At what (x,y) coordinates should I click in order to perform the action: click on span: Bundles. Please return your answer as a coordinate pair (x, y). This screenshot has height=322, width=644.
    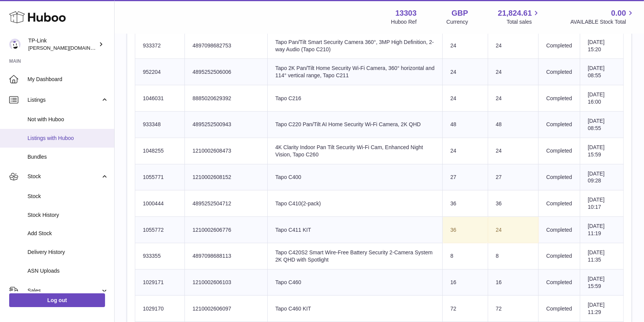
    Looking at the image, I should click on (68, 157).